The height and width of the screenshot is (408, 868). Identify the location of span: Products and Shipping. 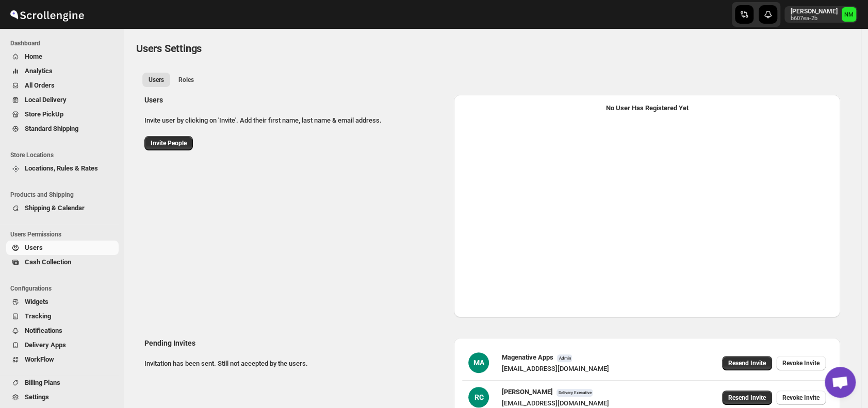
(64, 195).